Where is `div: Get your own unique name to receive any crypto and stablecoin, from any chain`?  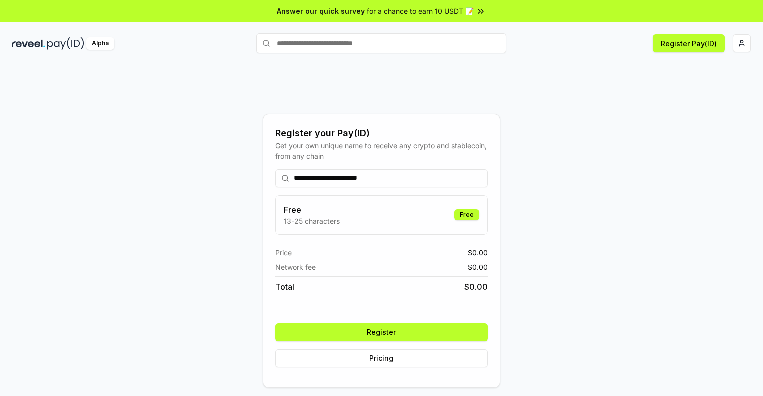
div: Get your own unique name to receive any crypto and stablecoin, from any chain is located at coordinates (381, 151).